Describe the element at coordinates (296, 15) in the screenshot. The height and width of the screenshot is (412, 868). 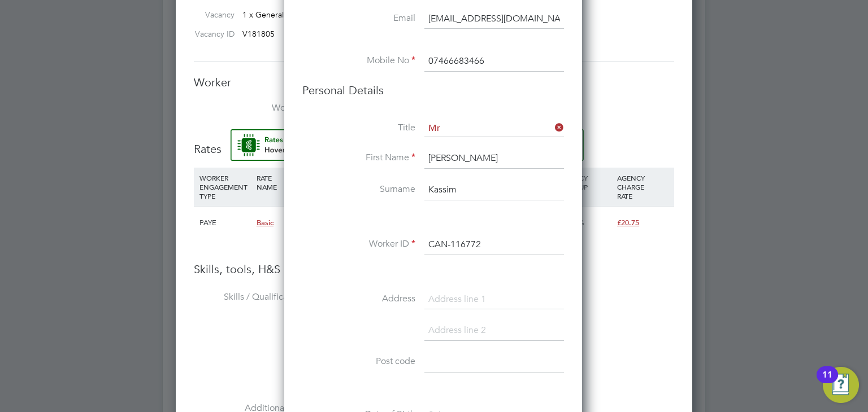
I see `span: 1 x General Labourer (Zone 1)` at that location.